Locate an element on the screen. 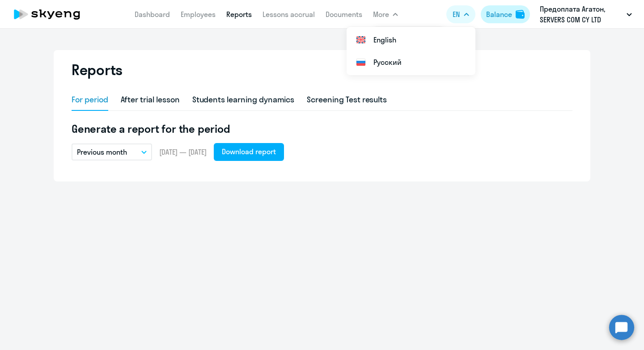 This screenshot has width=644, height=350. a: Download report is located at coordinates (249, 152).